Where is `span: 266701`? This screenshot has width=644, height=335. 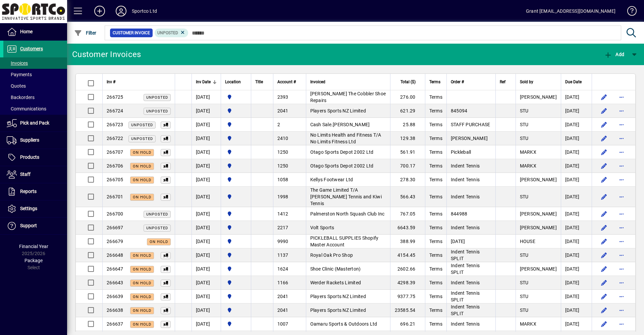
span: 266701 is located at coordinates (115, 197).